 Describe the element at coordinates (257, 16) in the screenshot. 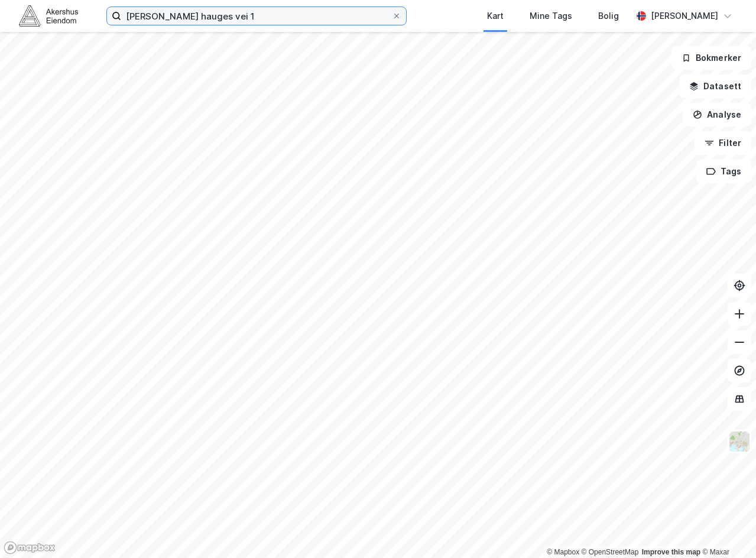

I see `input: Søk på adresse, matrikkel, gårdeiere, leietakere eller personer` at that location.